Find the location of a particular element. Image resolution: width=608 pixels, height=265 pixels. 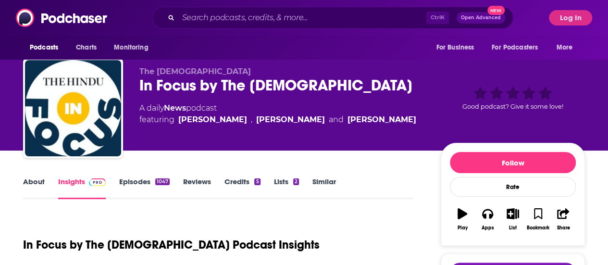

a: Podchaser - Follow, Share and Rate Podcasts is located at coordinates (62, 18).